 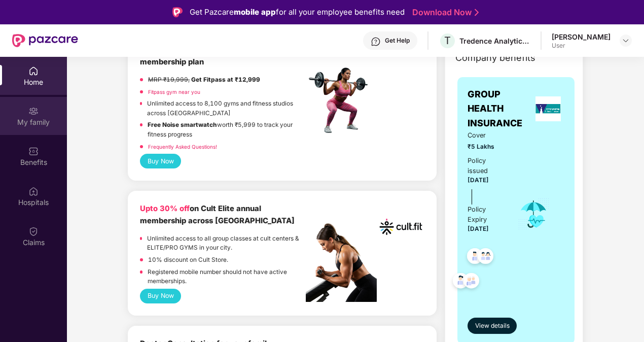 I want to click on strong: Get Fitpass at ₹12,999, so click(x=226, y=80).